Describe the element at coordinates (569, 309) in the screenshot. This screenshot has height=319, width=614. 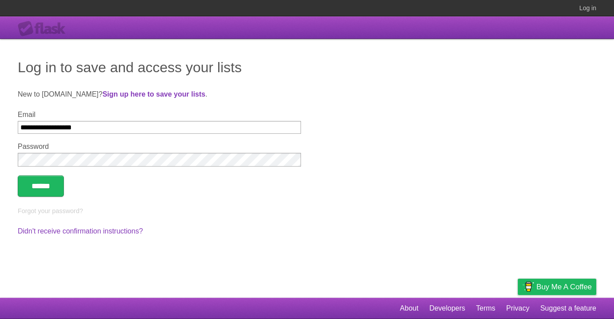
I see `a: Suggest a feature` at that location.